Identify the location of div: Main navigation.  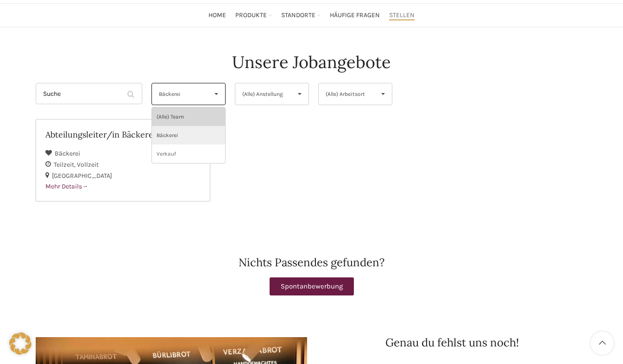
(312, 15).